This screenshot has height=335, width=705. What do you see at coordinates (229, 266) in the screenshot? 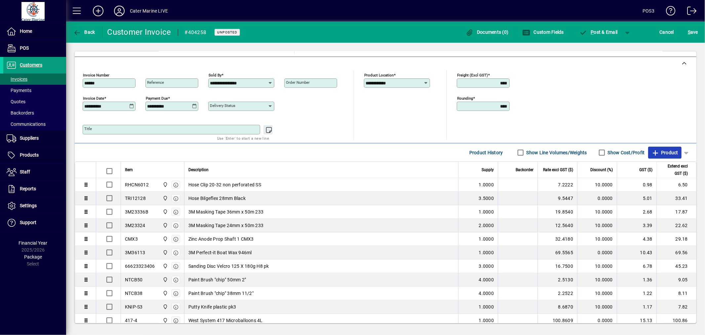
I see `span: Sanding Disc Velcro 125 X 180g H8 pk` at bounding box center [229, 266].